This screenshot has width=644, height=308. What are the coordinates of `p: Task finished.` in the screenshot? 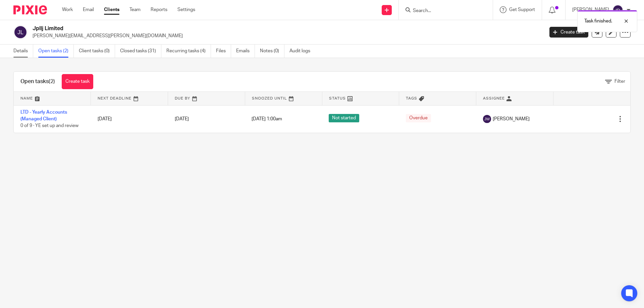 It's located at (598, 21).